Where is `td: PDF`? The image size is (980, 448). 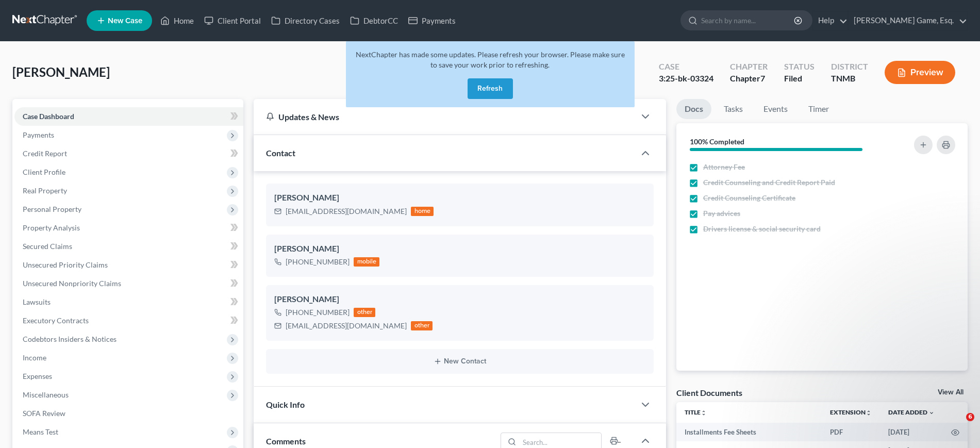 td: PDF is located at coordinates (851, 431).